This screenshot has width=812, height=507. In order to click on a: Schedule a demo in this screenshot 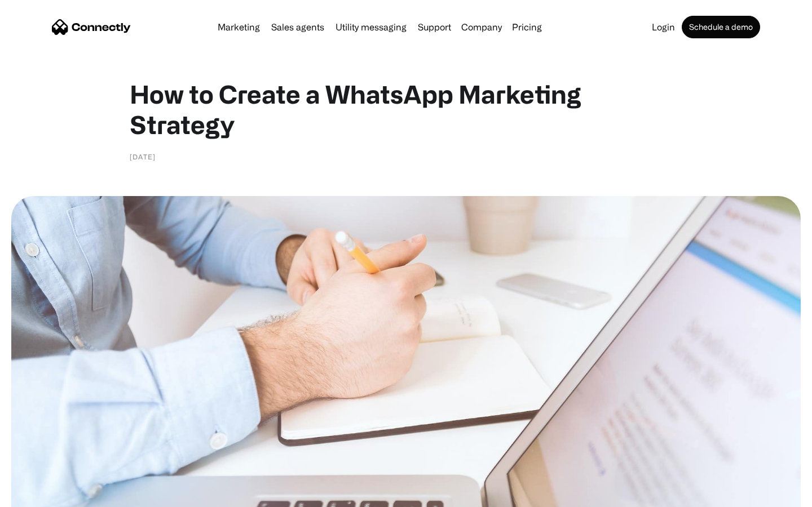, I will do `click(721, 27)`.